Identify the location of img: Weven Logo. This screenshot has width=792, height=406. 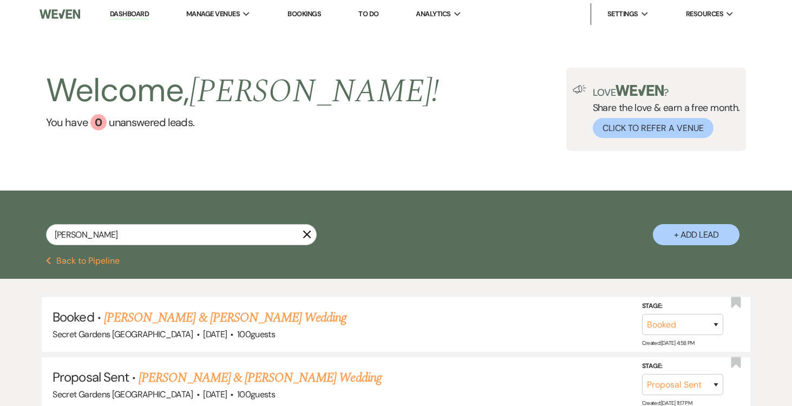
(60, 14).